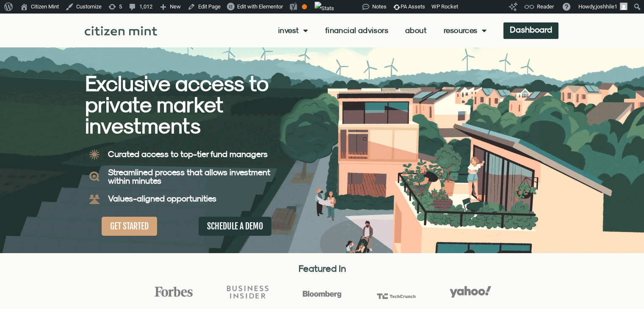 The height and width of the screenshot is (309, 644). What do you see at coordinates (189, 176) in the screenshot?
I see `b: Streamlined process that allows investment within minutes` at bounding box center [189, 176].